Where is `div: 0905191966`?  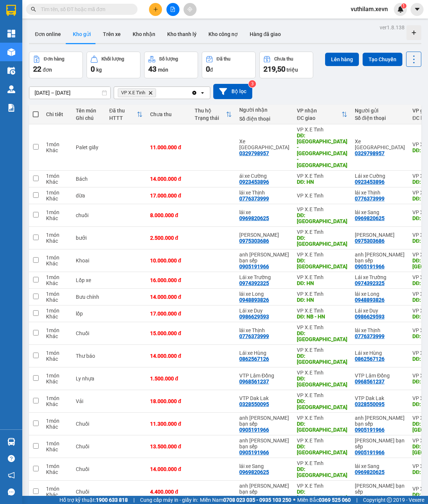 div: 0905191966 is located at coordinates (254, 453).